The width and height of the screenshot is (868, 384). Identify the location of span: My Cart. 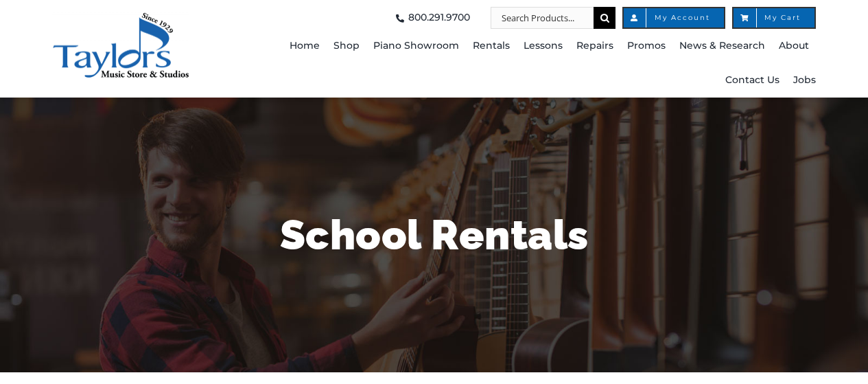
(774, 18).